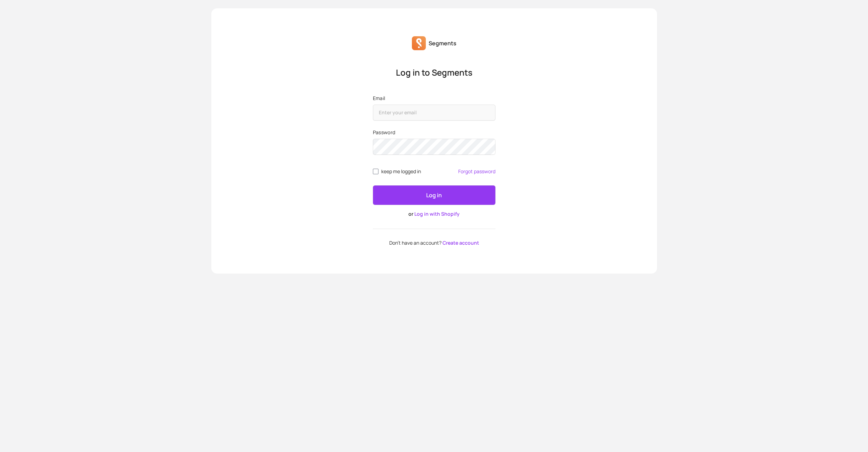  What do you see at coordinates (434, 132) in the screenshot?
I see `label: Password` at bounding box center [434, 132].